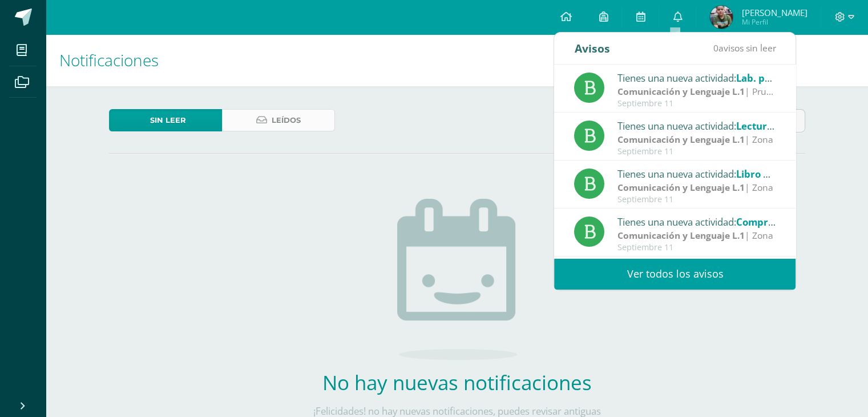 The image size is (868, 417). What do you see at coordinates (774, 126) in the screenshot?
I see `span: Lectura Susaeta` at bounding box center [774, 126].